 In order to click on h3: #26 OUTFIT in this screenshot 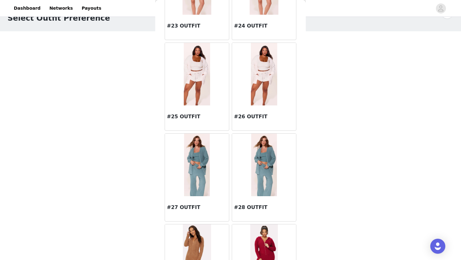, I will do `click(264, 117)`.